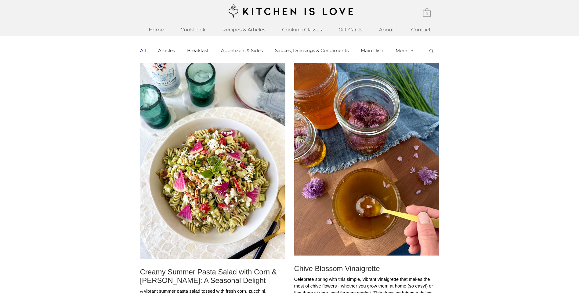  I want to click on p: Recipes & Articles, so click(244, 30).